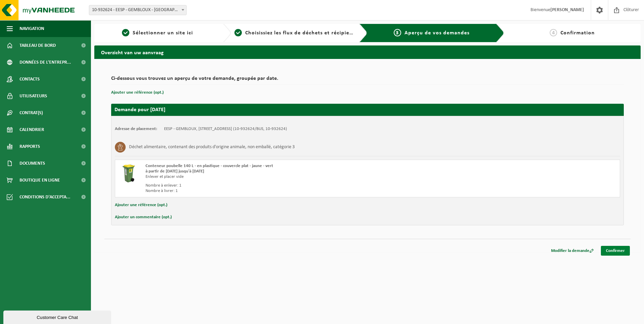 Image resolution: width=644 pixels, height=324 pixels. What do you see at coordinates (238, 33) in the screenshot?
I see `span: 2` at bounding box center [238, 33].